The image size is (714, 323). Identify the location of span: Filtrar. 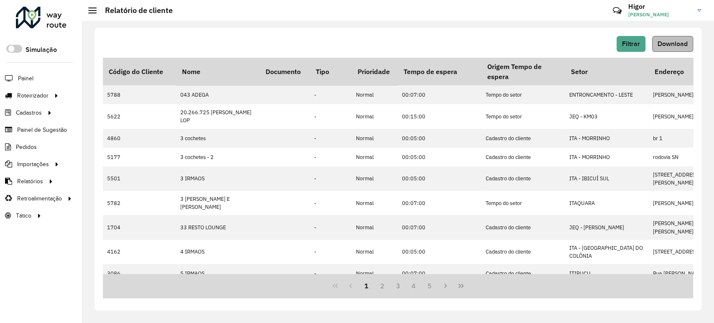
(631, 44).